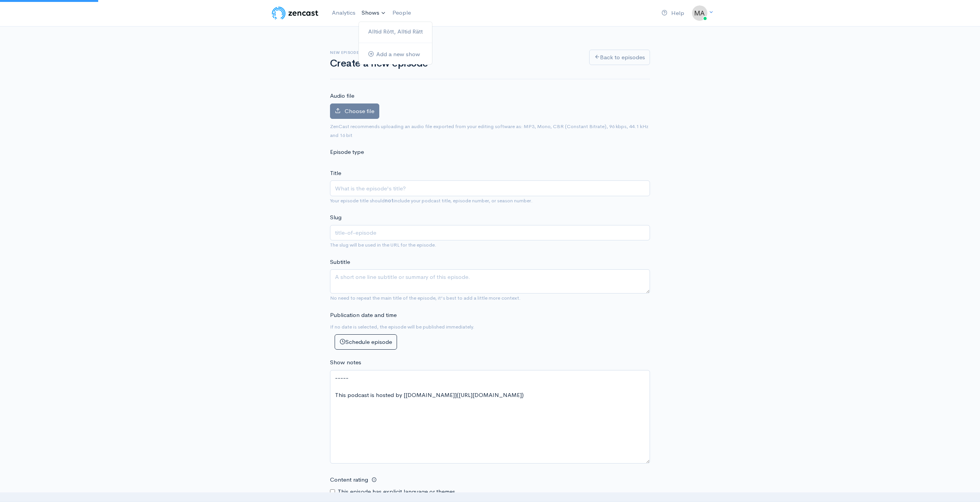 This screenshot has width=980, height=502. Describe the element at coordinates (455, 52) in the screenshot. I see `h6: New episode` at that location.